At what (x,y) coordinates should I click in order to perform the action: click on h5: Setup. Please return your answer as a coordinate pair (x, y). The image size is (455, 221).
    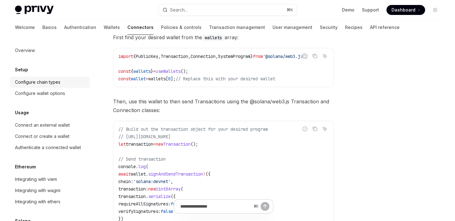
    Looking at the image, I should click on (21, 70).